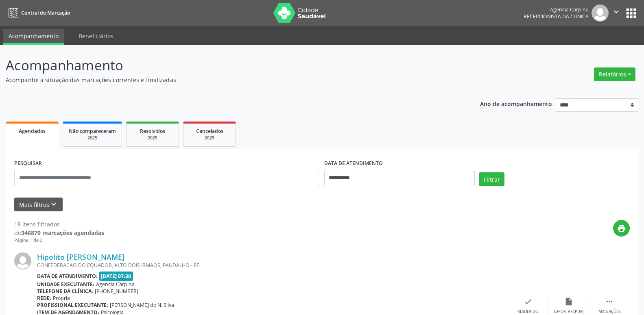 This screenshot has height=315, width=644. What do you see at coordinates (92, 131) in the screenshot?
I see `span: Não compareceram` at bounding box center [92, 131].